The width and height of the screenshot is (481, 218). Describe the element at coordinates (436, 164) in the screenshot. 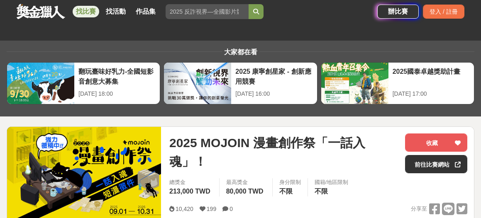

I see `a: 前往比賽網站` at that location.